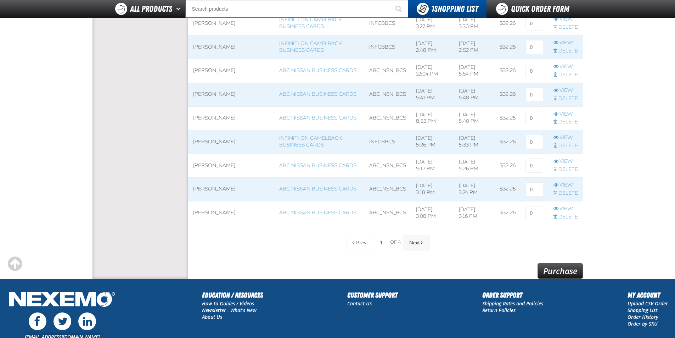 This screenshot has height=338, width=675. Describe the element at coordinates (455, 9) in the screenshot. I see `span: Shopping List` at that location.